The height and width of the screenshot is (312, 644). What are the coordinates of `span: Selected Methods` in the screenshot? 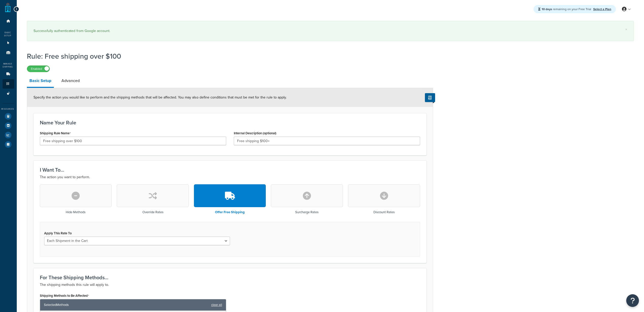 It's located at (126, 305).